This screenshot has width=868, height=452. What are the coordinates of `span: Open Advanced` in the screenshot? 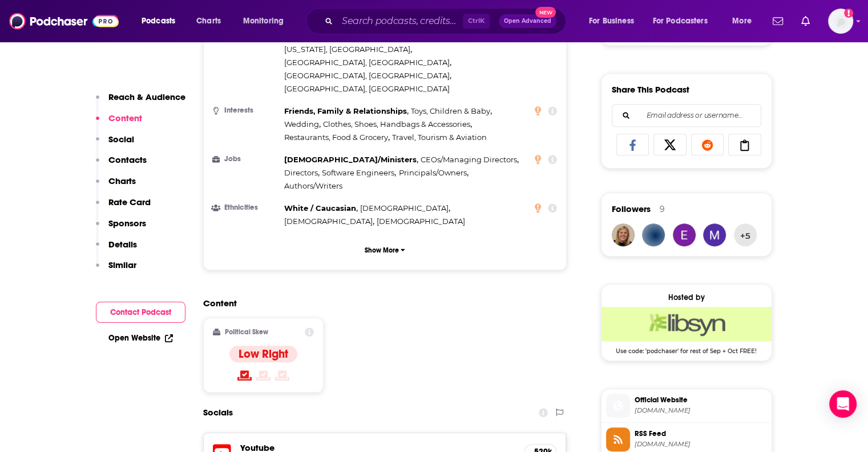 It's located at (527, 21).